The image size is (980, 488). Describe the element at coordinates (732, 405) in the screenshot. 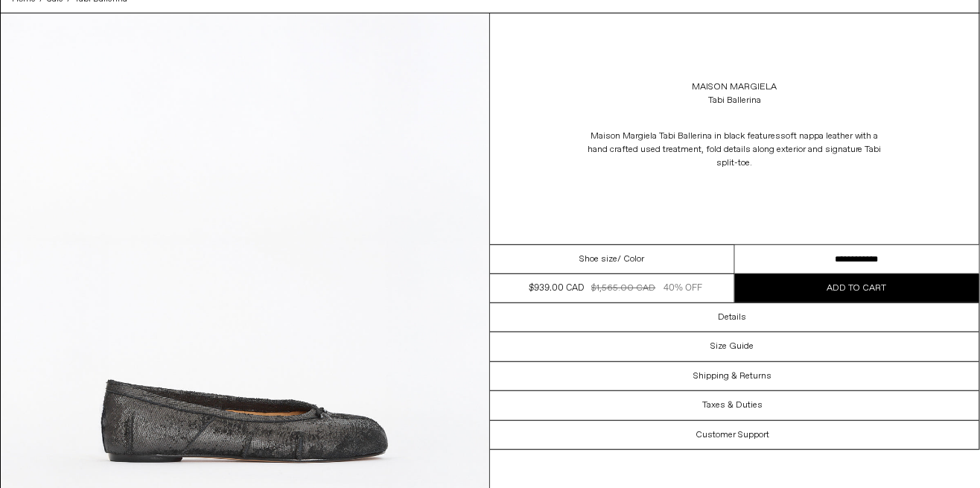

I see `h3: Taxes & Duties` at that location.